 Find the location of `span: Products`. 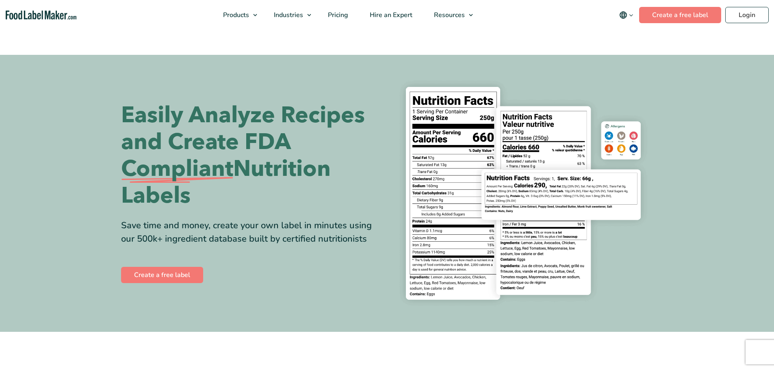

span: Products is located at coordinates (235, 15).